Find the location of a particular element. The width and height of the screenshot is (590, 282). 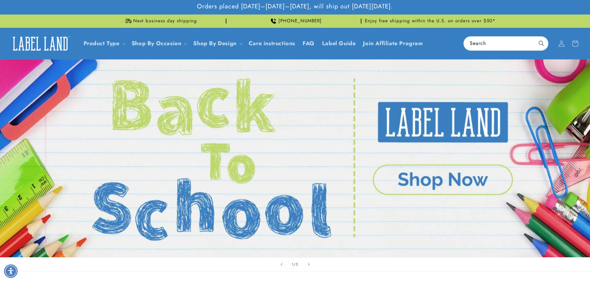

div: Accessibility Menu is located at coordinates (11, 271).